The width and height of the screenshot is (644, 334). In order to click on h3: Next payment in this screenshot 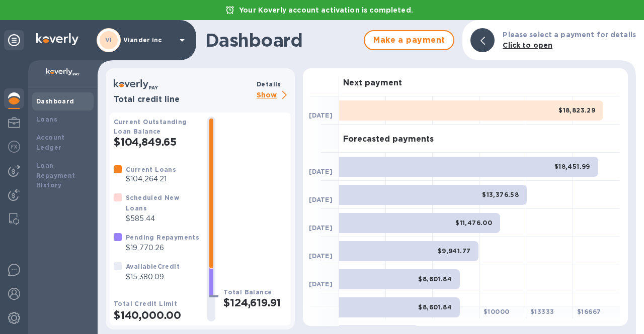, I will do `click(373, 83)`.